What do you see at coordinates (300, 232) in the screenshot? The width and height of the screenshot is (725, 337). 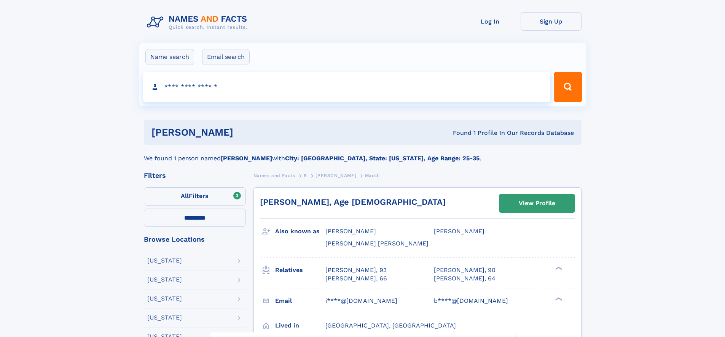 I see `h3: Also known as` at bounding box center [300, 232].